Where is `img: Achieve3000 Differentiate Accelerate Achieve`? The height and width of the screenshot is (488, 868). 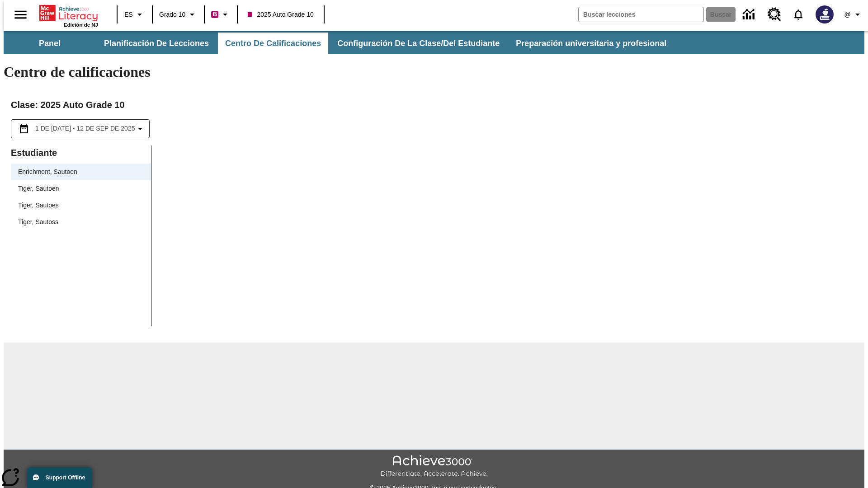 img: Achieve3000 Differentiate Accelerate Achieve is located at coordinates (434, 466).